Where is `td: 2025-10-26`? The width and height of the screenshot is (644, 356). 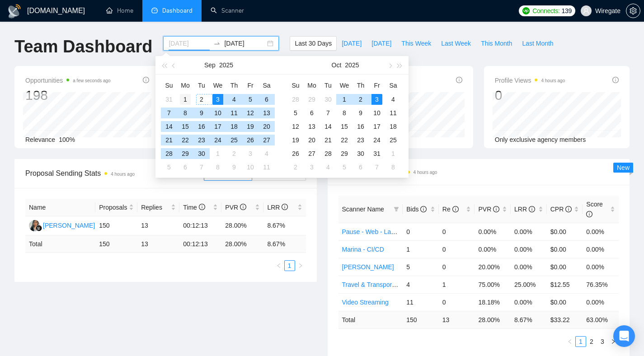 td: 2025-10-26 is located at coordinates (295, 154).